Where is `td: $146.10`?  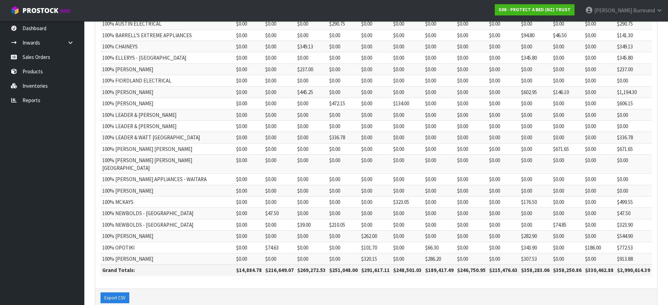
td: $146.10 is located at coordinates (567, 92).